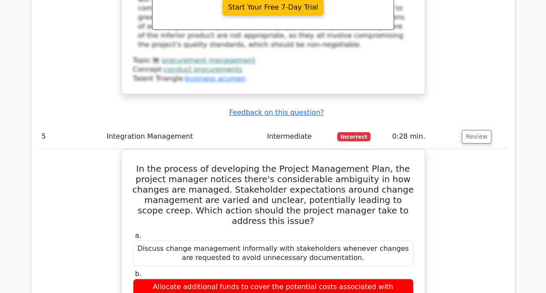  I want to click on span: b., so click(138, 273).